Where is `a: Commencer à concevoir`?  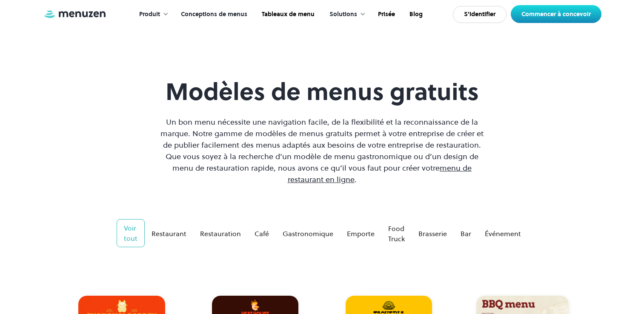
a: Commencer à concevoir is located at coordinates (556, 14).